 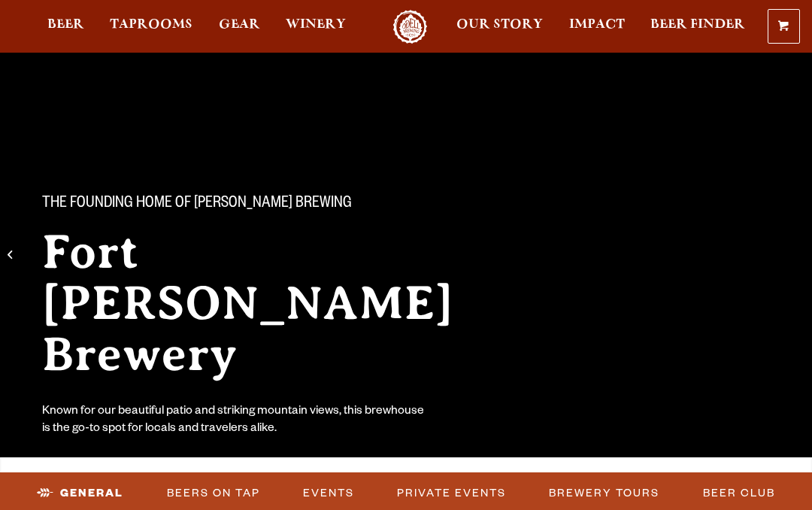 What do you see at coordinates (66, 24) in the screenshot?
I see `span: Beer` at bounding box center [66, 24].